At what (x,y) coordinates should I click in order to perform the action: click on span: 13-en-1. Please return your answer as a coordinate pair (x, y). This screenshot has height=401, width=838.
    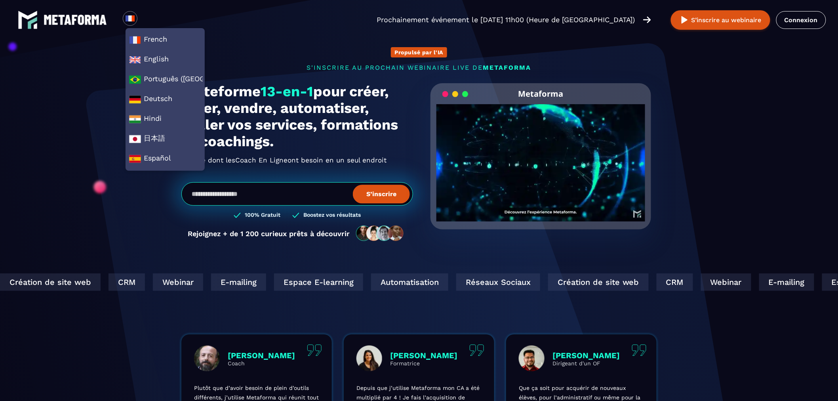
    Looking at the image, I should click on (287, 92).